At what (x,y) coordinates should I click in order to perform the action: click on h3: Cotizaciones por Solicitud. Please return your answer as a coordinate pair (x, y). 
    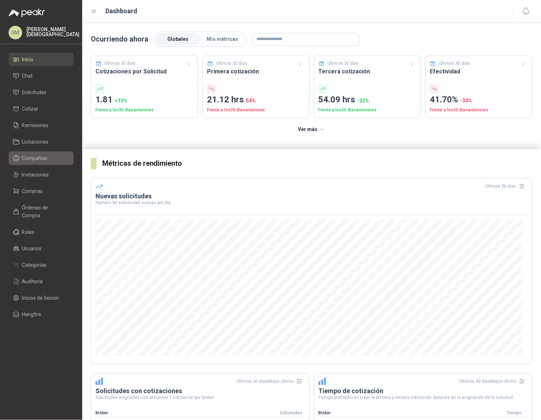
    Looking at the image, I should click on (145, 71).